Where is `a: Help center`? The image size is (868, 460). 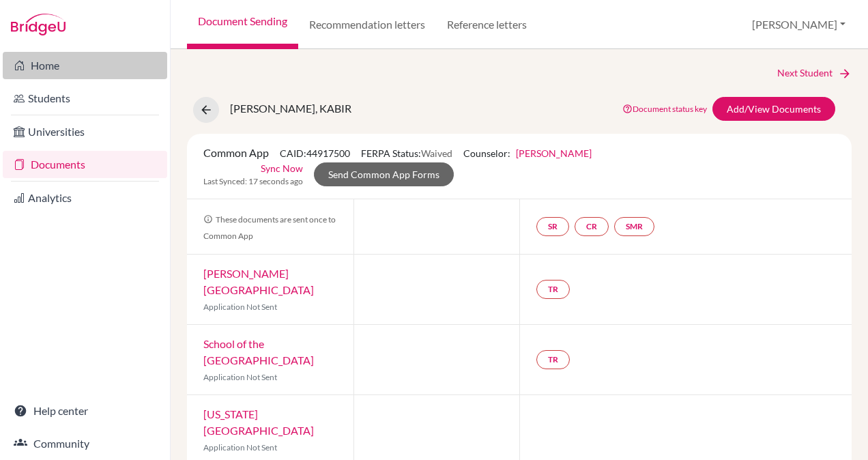
a: Help center is located at coordinates (84, 411).